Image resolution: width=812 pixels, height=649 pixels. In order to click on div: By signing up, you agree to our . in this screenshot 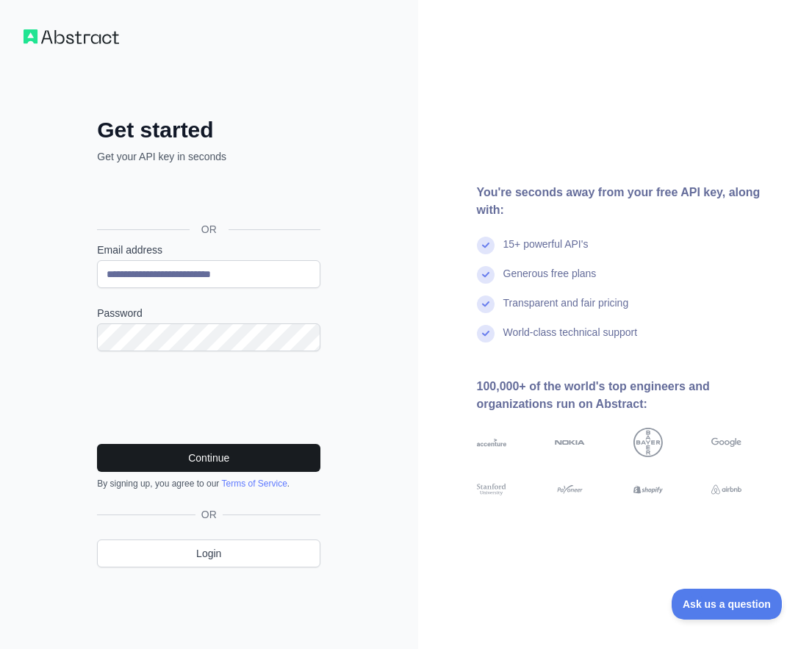, I will do `click(209, 484)`.